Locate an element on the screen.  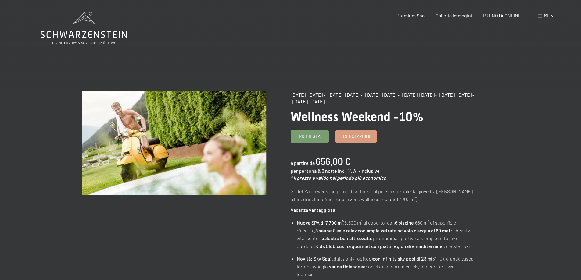
strong: Kids Club is located at coordinates (325, 246).